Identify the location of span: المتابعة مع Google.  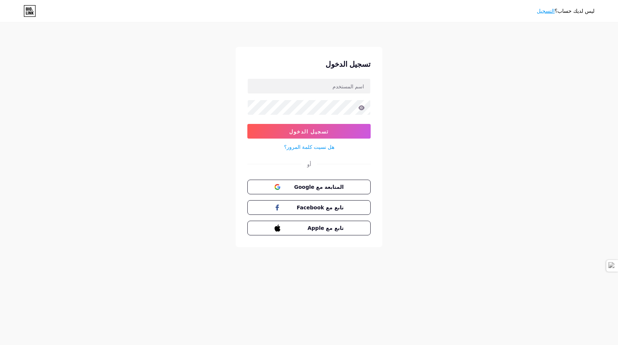
(313, 187).